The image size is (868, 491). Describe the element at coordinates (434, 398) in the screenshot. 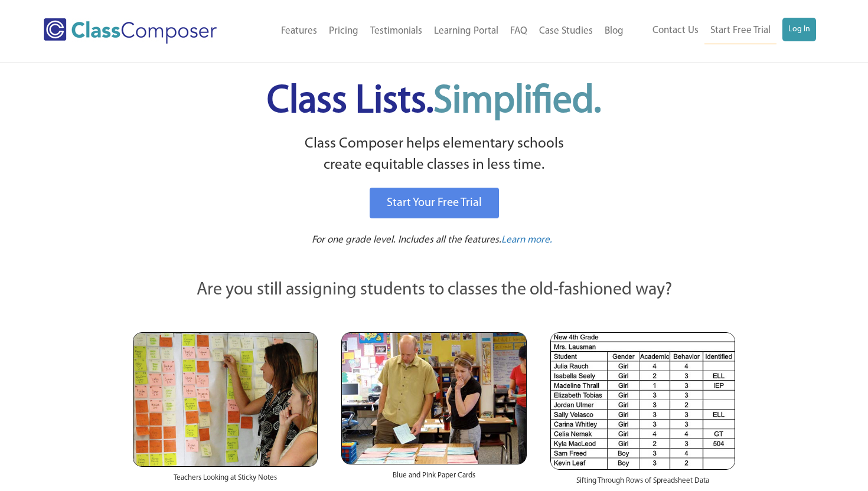

I see `img: Blue and Pink Paper Cards` at that location.